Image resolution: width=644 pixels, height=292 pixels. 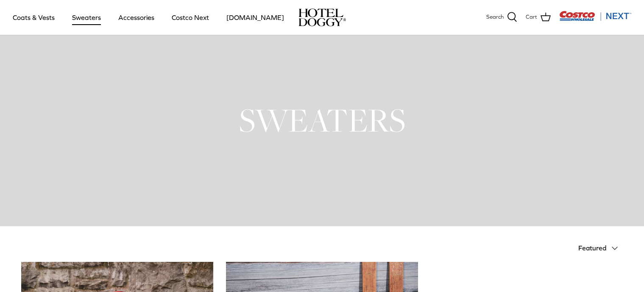 I want to click on span: Featured, so click(x=592, y=248).